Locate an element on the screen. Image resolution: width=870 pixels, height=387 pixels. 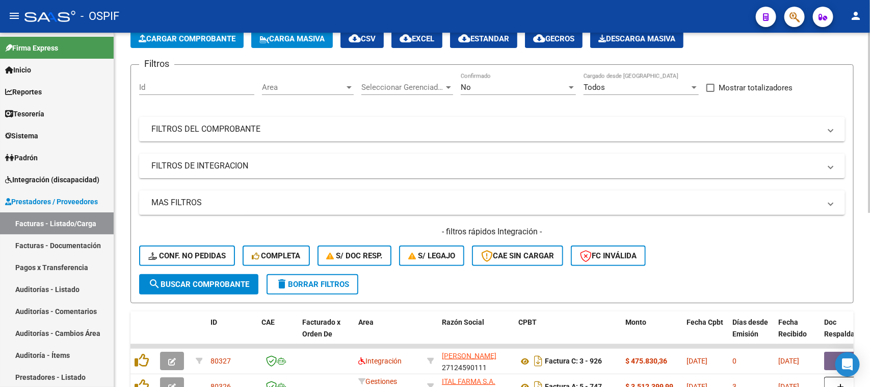
span: Sistema is located at coordinates (21, 136).